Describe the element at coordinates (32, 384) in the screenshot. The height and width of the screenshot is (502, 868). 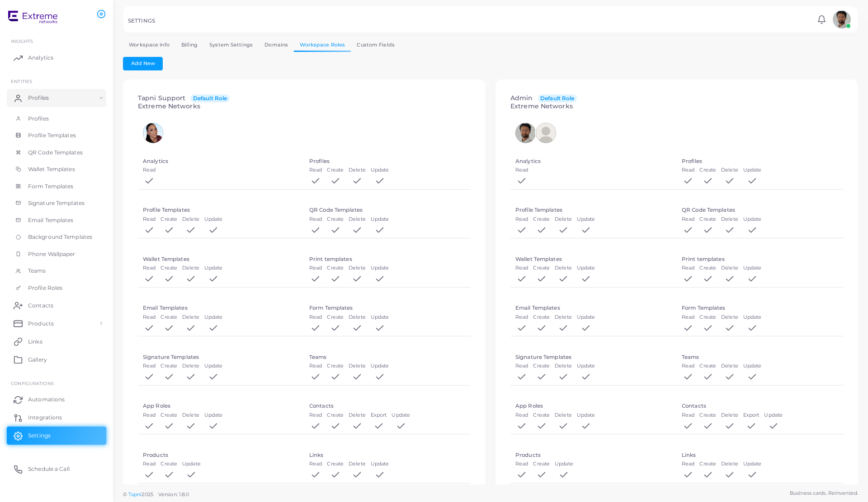
I see `span: Configurations` at that location.